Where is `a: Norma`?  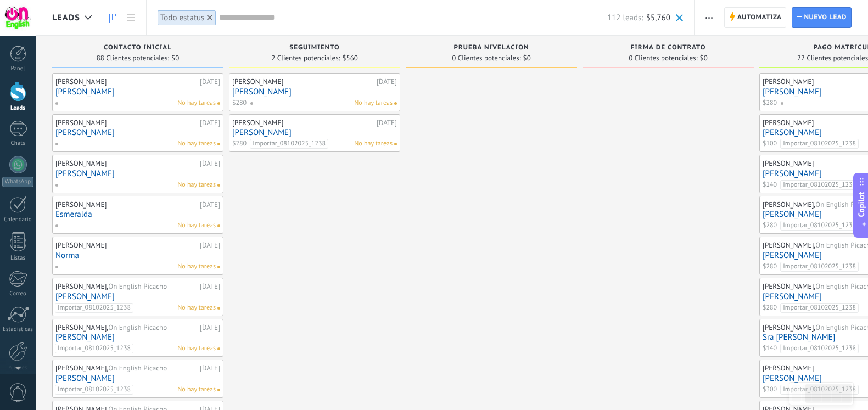
a: Norma is located at coordinates (138, 255).